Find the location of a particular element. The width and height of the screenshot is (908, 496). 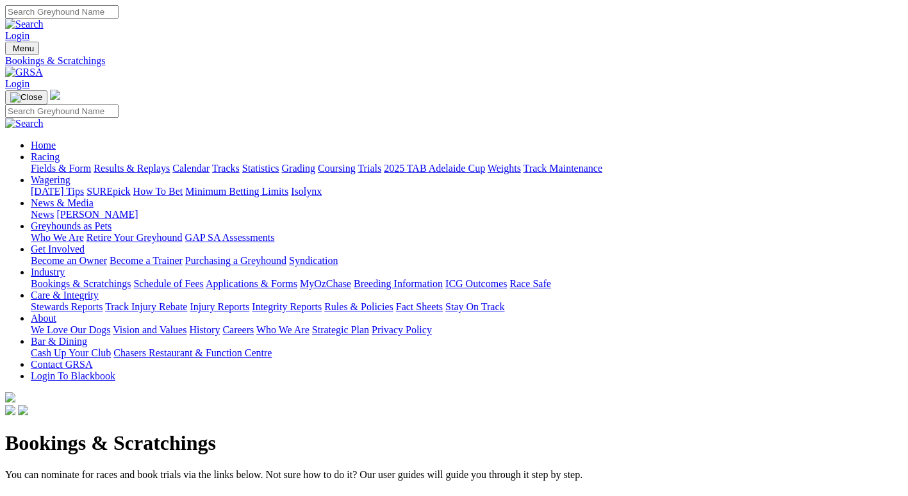

a: Weights is located at coordinates (504, 168).